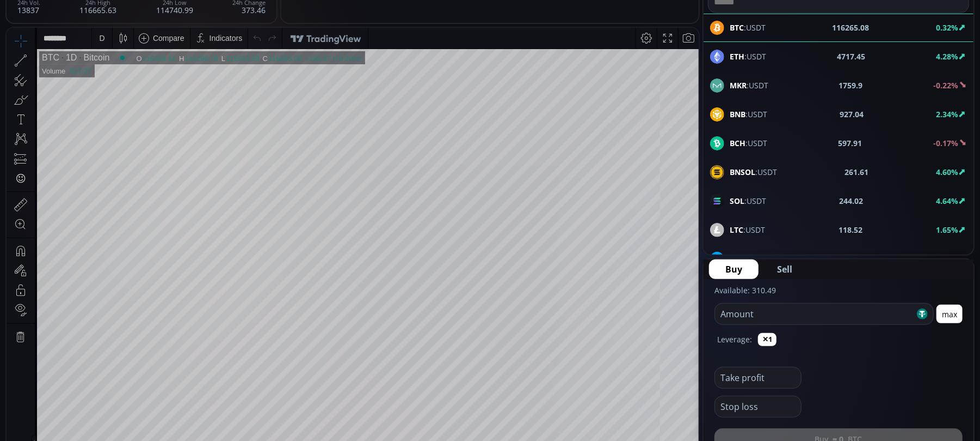 The width and height of the screenshot is (980, 441). What do you see at coordinates (153, 30) in the screenshot?
I see `div: 116029.41` at bounding box center [153, 30].